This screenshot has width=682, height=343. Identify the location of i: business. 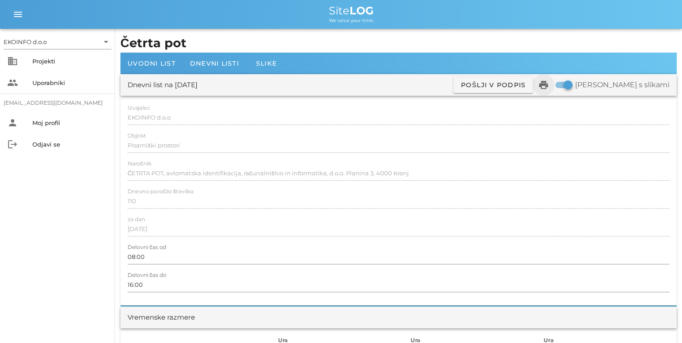
(13, 61).